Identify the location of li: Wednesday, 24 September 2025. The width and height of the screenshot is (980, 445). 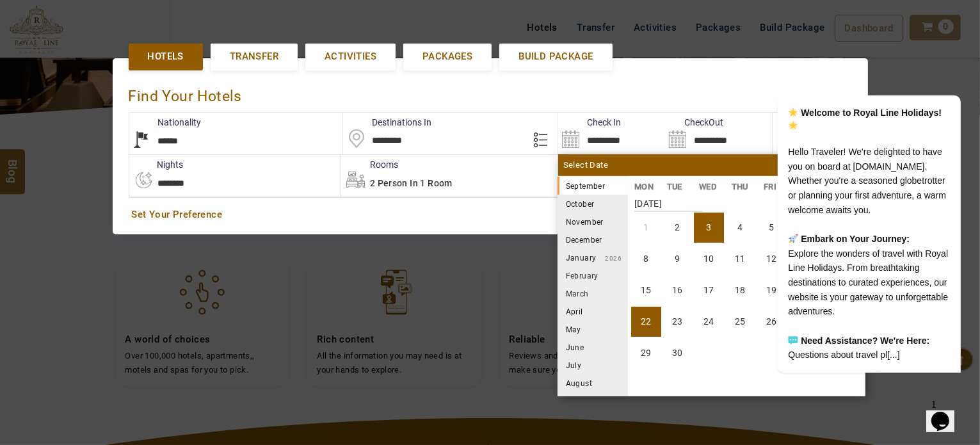
(708, 322).